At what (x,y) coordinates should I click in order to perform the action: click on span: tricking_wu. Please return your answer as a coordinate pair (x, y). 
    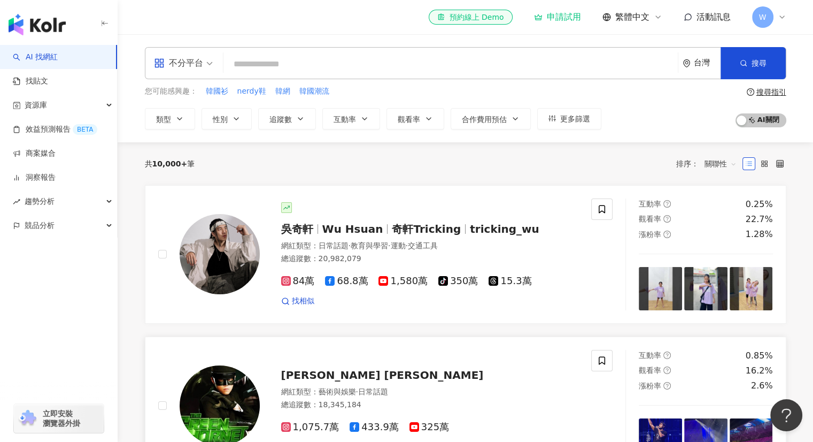
    Looking at the image, I should click on (505, 229).